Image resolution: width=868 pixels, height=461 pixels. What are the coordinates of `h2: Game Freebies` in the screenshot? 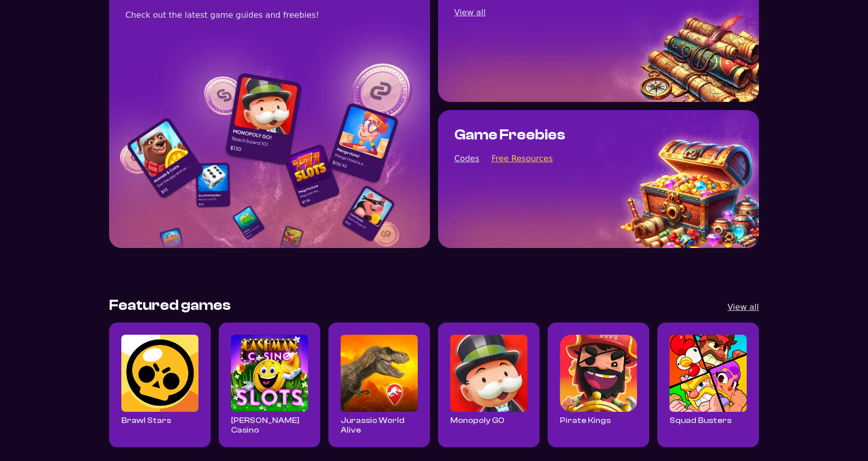 It's located at (509, 135).